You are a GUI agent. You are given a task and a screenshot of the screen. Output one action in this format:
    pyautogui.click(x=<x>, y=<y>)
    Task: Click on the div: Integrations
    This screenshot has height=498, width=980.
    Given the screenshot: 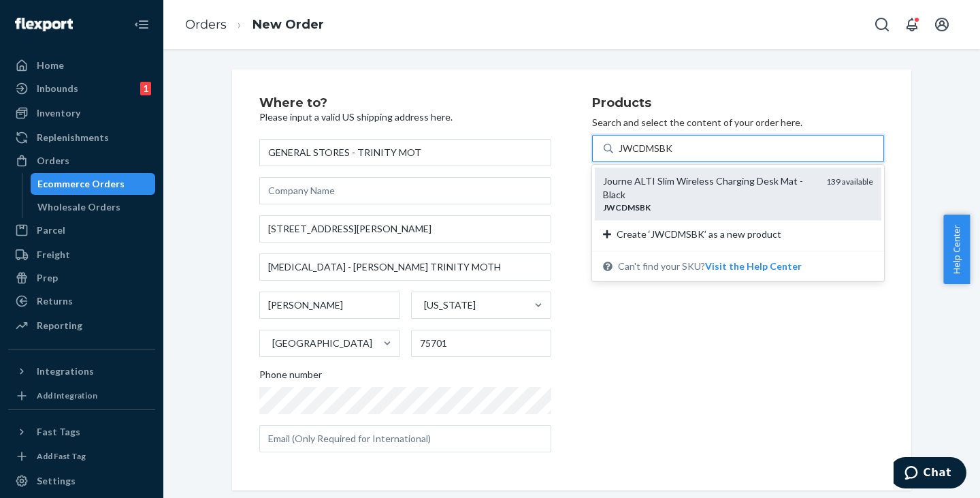 What is the action you would take?
    pyautogui.click(x=65, y=371)
    